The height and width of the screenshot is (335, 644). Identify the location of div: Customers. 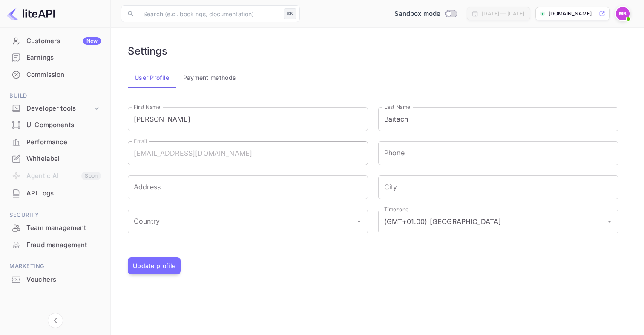
(64, 41).